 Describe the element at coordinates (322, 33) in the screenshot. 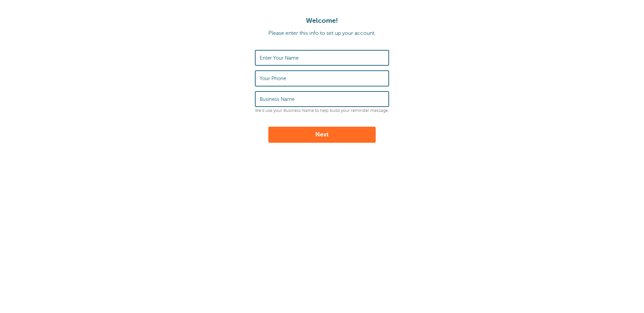

I see `p: Please enter this info to set up your account.` at that location.